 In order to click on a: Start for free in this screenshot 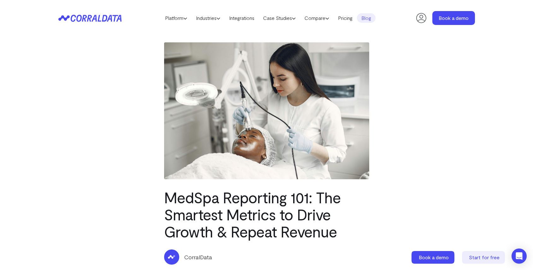, I will do `click(484, 257)`.